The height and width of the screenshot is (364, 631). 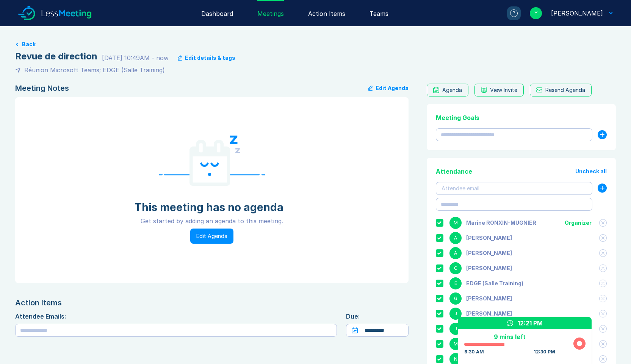 What do you see at coordinates (315, 44) in the screenshot?
I see `a: Back` at bounding box center [315, 44].